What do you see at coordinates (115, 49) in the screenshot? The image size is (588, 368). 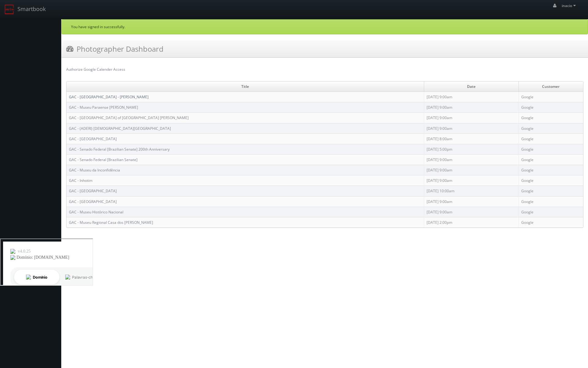 I see `h3: Photographer Dashboard` at bounding box center [115, 49].